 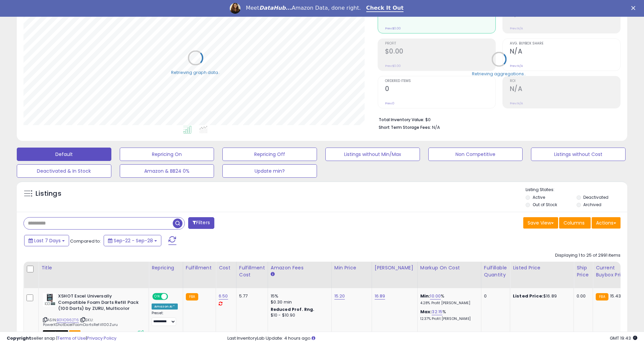 I want to click on span: All listings that are currently out of stock and unavailable for purchase on Amazon, so click(x=55, y=333).